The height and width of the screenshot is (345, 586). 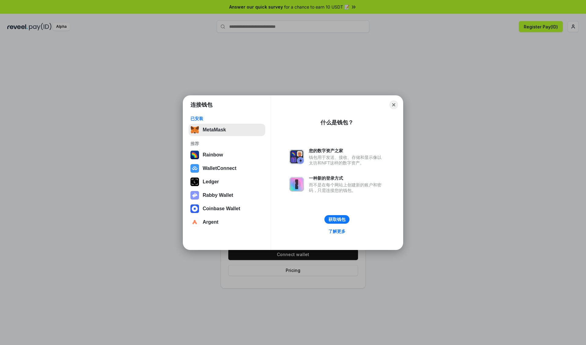 What do you see at coordinates (227, 130) in the screenshot?
I see `button: MetaMask` at bounding box center [227, 130].